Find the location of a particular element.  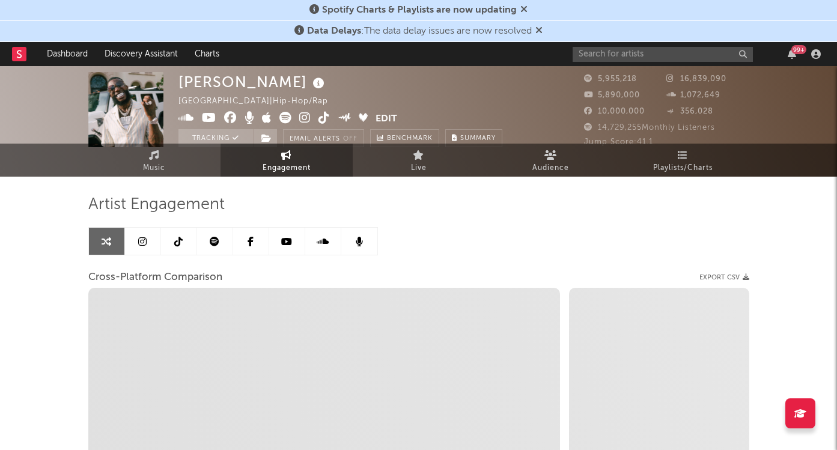

a: Benchmark is located at coordinates (404, 138).